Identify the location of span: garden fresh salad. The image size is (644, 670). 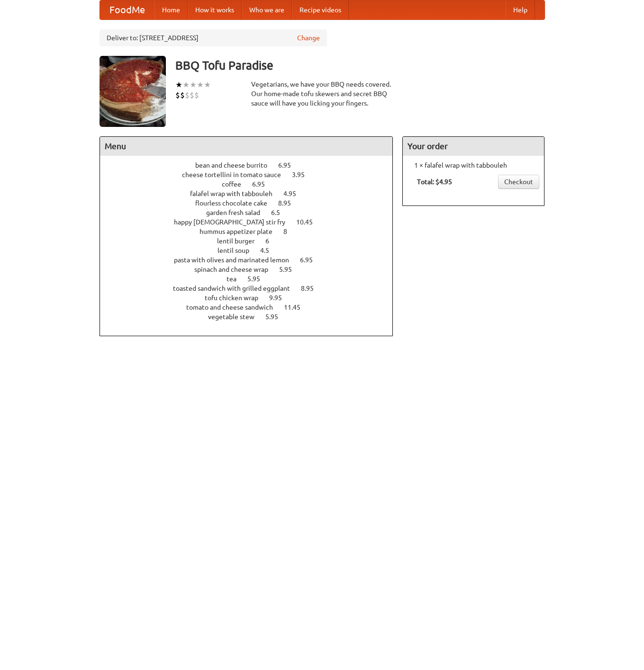
(238, 213).